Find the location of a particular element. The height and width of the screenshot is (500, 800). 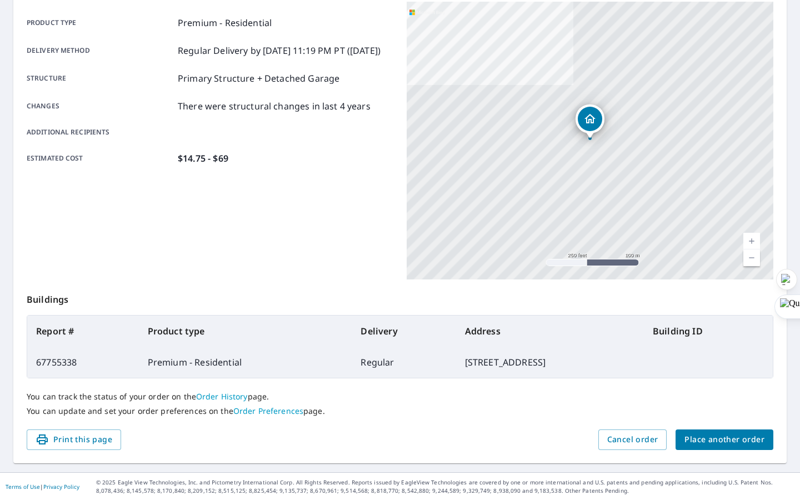

span: Place another order is located at coordinates (724, 439).